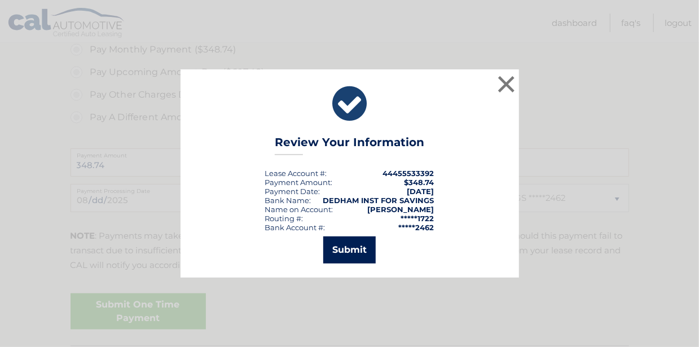 The image size is (699, 347). I want to click on div: Bank Account #:, so click(295, 227).